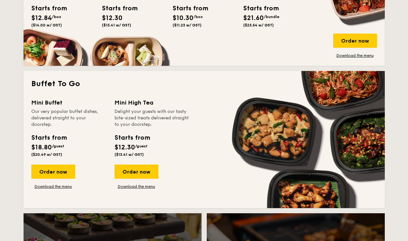  What do you see at coordinates (152, 118) in the screenshot?
I see `div: Delight your guests with our tasty bite-sized treats delivered straight to your doorstep.` at bounding box center [152, 118].